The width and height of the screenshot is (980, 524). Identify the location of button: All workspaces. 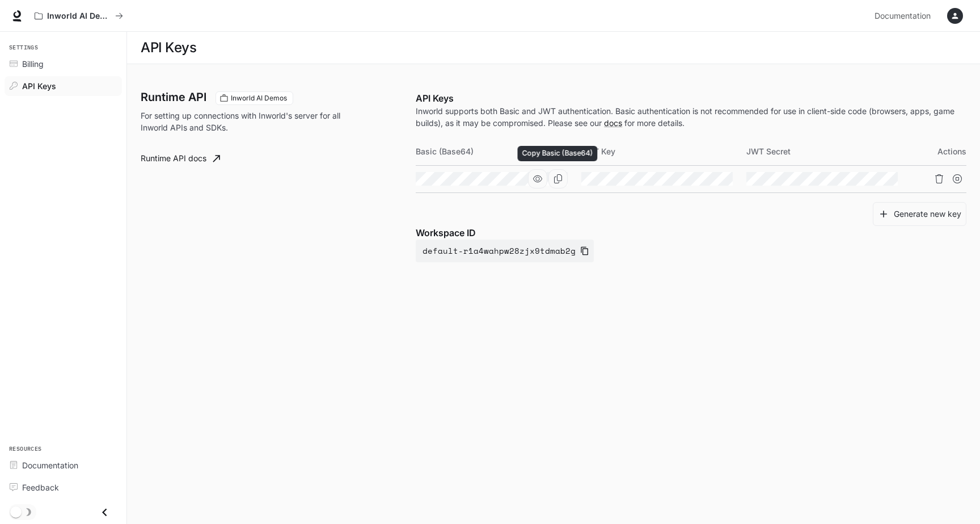
(79, 16).